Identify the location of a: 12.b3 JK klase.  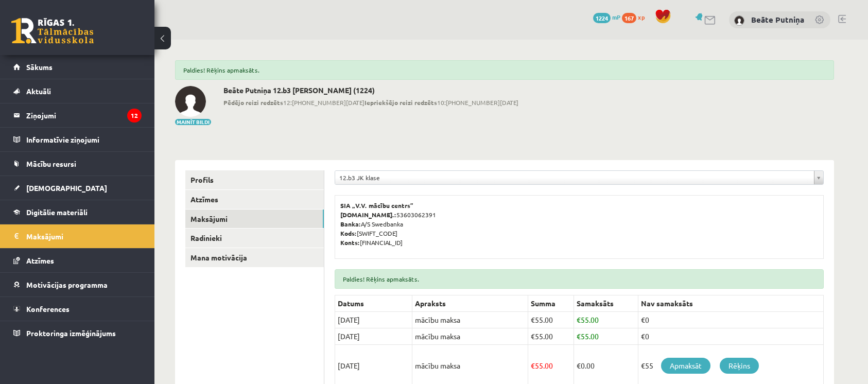
(579, 178).